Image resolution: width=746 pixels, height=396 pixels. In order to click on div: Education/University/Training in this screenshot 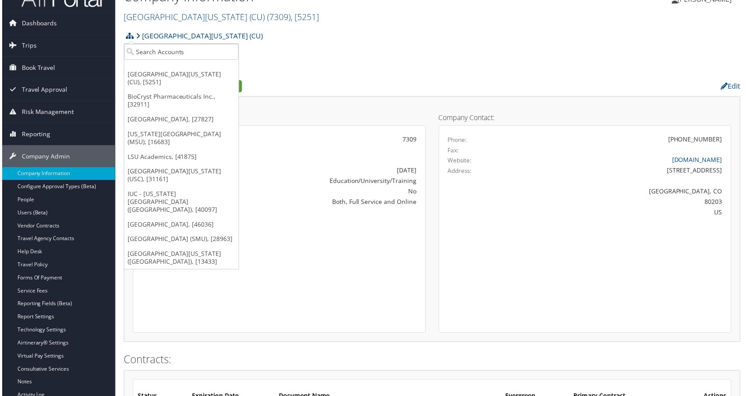, I will do `click(327, 182)`.